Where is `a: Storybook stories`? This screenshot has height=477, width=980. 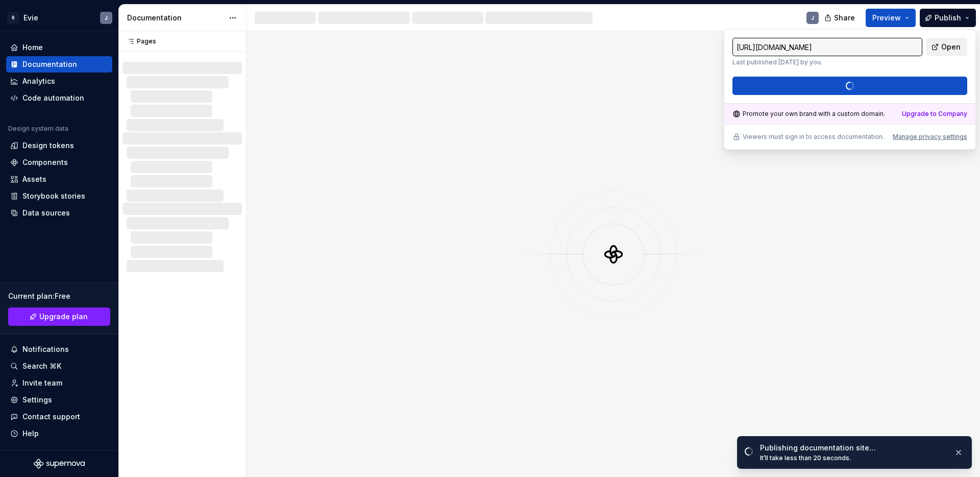
a: Storybook stories is located at coordinates (59, 196).